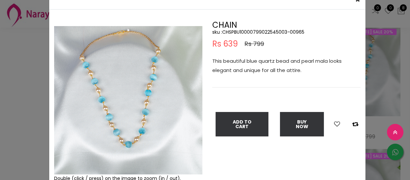 This screenshot has width=410, height=180. Describe the element at coordinates (254, 44) in the screenshot. I see `span: Rs 799` at that location.